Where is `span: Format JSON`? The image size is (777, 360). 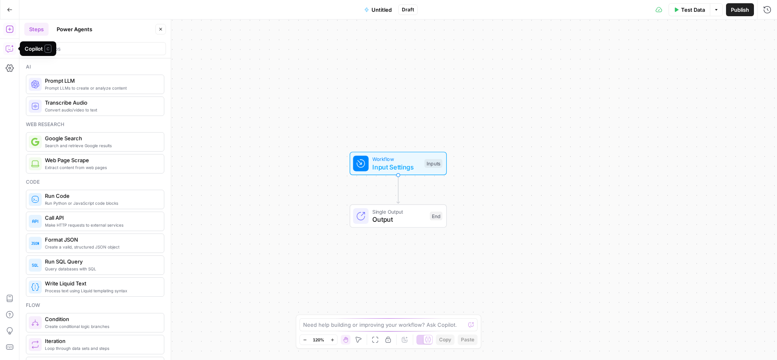 span: Format JSON is located at coordinates (101, 239).